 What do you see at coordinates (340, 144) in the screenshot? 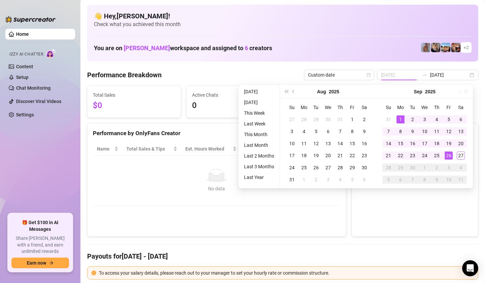
I see `td: 2025-08-14` at bounding box center [340, 144].